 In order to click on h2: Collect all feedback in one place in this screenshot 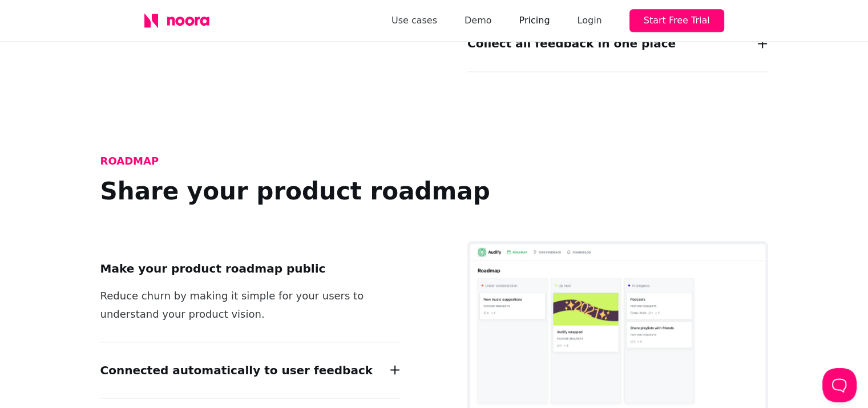, I will do `click(571, 43)`.